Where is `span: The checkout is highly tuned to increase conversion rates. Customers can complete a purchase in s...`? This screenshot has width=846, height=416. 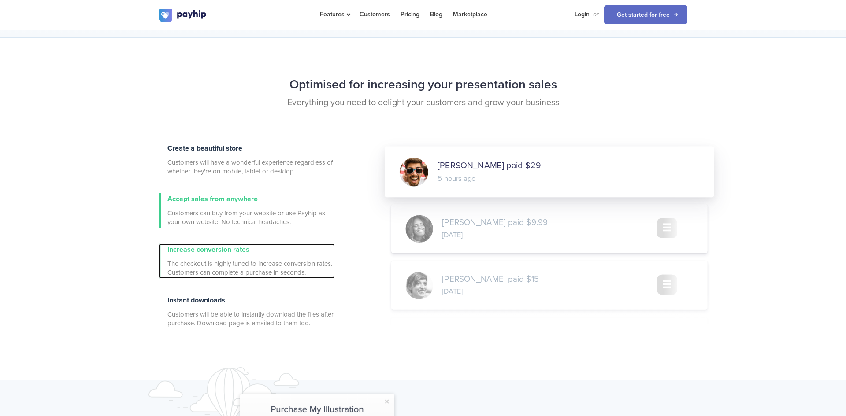 span: The checkout is highly tuned to increase conversion rates. Customers can complete a purchase in s... is located at coordinates (251, 268).